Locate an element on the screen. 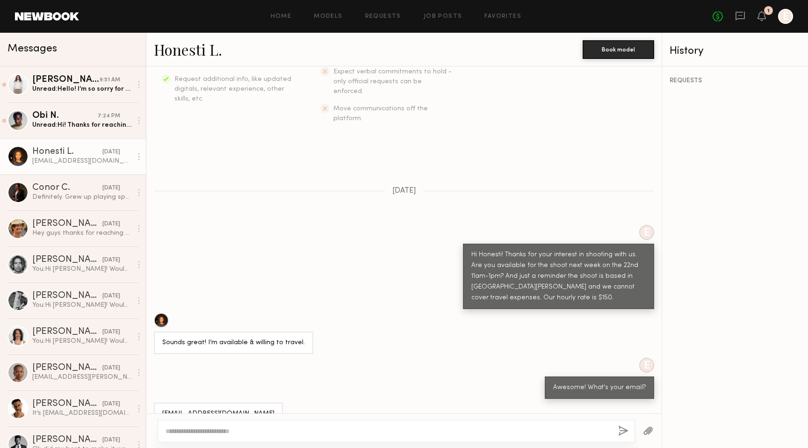 The image size is (808, 448). a: Models is located at coordinates (328, 16).